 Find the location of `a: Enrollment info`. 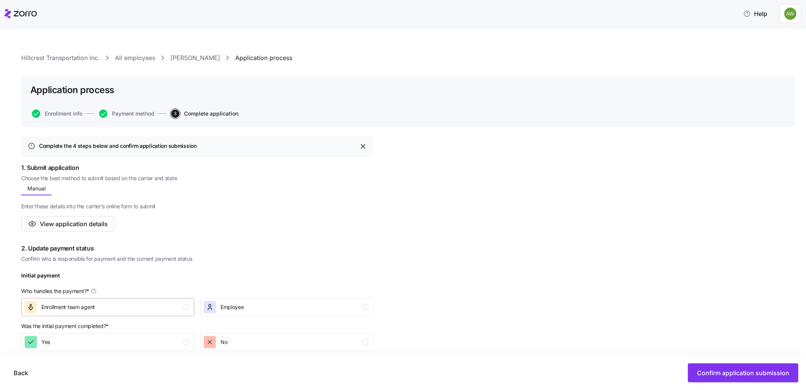

a: Enrollment info is located at coordinates (56, 114).